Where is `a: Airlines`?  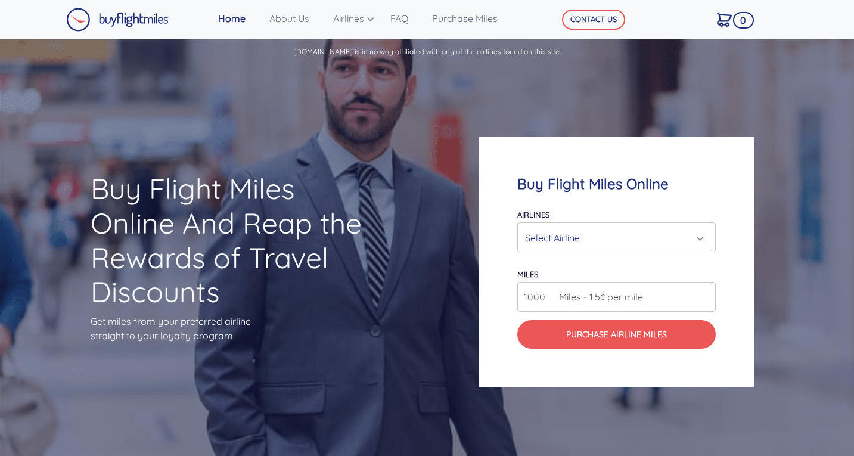 a: Airlines is located at coordinates (357, 18).